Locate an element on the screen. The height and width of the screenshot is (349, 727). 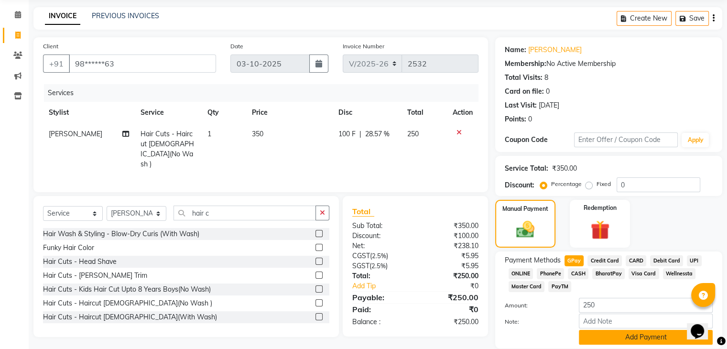
span: CASH is located at coordinates (578, 274).